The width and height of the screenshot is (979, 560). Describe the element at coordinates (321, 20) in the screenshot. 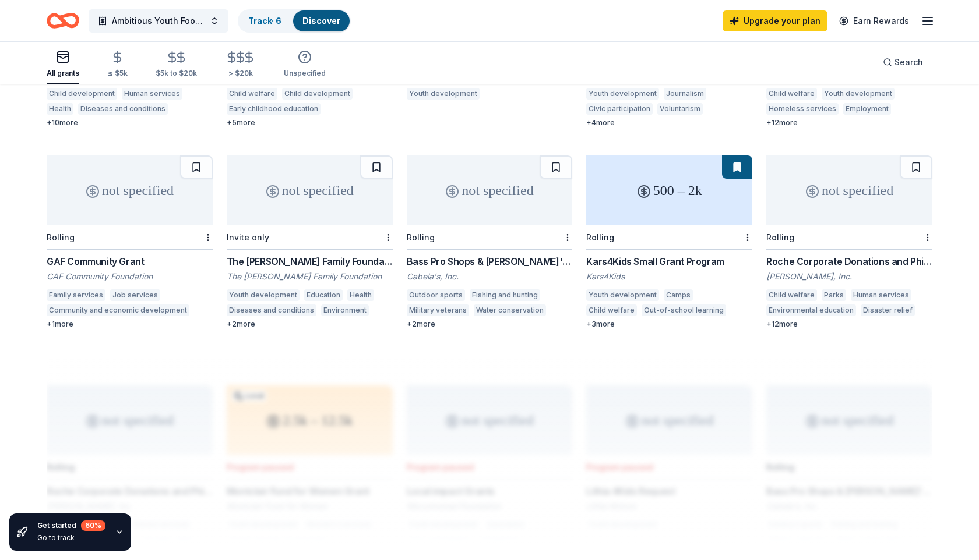

I see `a: Discover` at that location.